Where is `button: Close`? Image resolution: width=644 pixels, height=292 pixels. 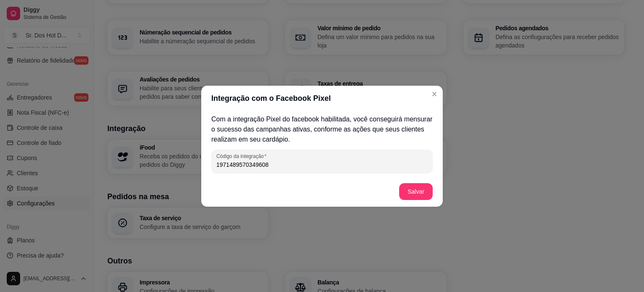 button: Close is located at coordinates (434, 94).